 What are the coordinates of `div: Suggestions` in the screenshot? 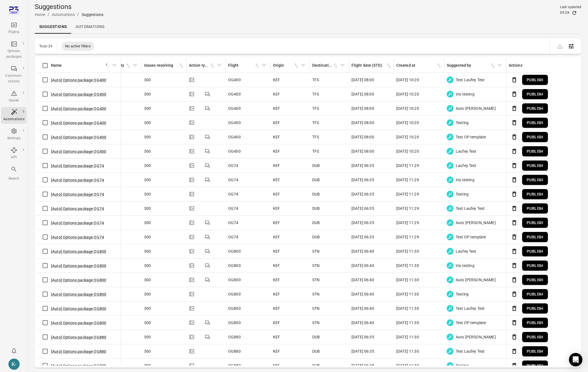 It's located at (92, 15).